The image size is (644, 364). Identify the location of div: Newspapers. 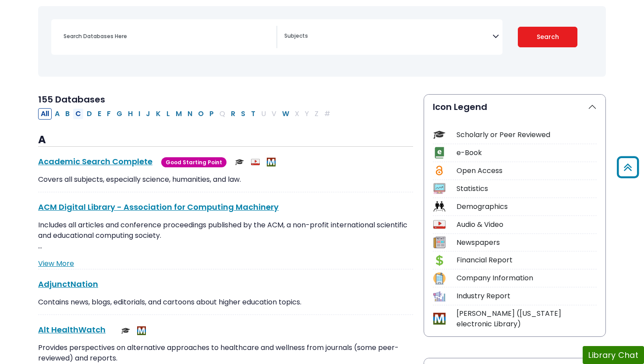
(527, 243).